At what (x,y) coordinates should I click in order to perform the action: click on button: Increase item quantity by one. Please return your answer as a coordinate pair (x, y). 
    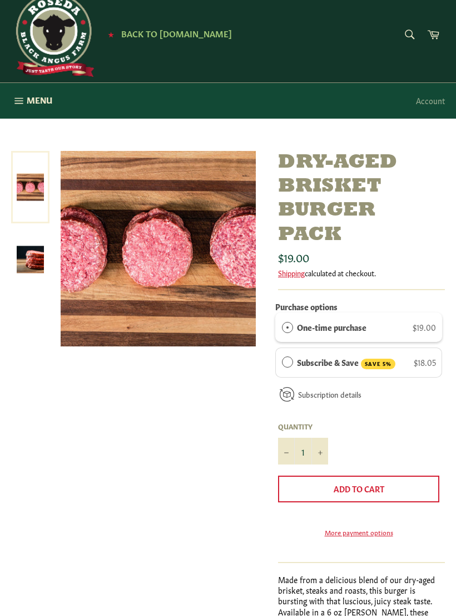
    Looking at the image, I should click on (320, 451).